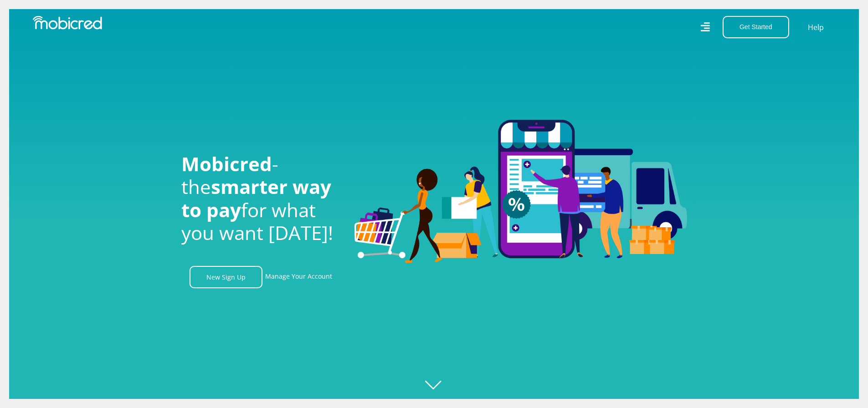 The height and width of the screenshot is (408, 868). What do you see at coordinates (226, 277) in the screenshot?
I see `a: New Sign Up` at bounding box center [226, 277].